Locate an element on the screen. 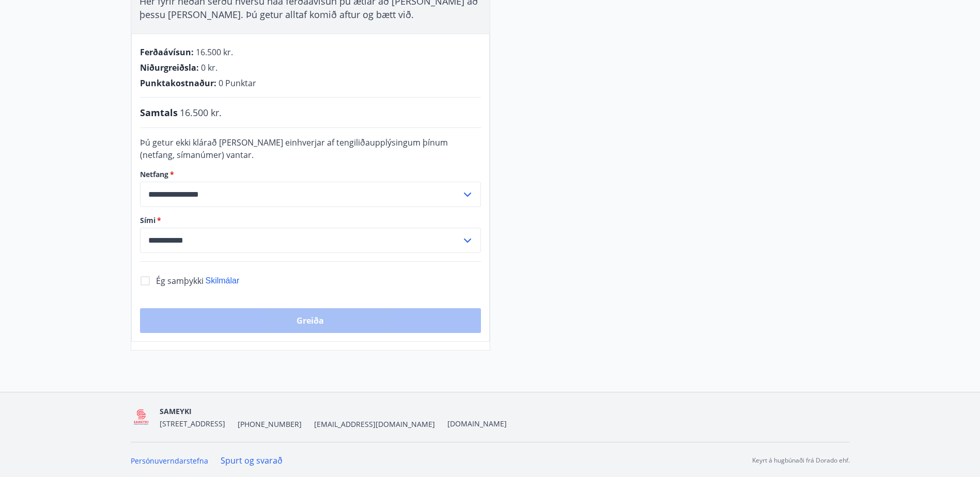 The height and width of the screenshot is (477, 980). img: 5QO2FORUuMeaEQbdwbcTl28EtwdGrpJ2a0ZOehIg.png is located at coordinates (141, 417).